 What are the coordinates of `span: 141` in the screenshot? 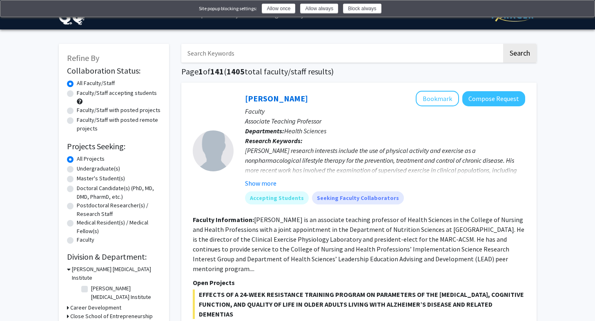 It's located at (217, 71).